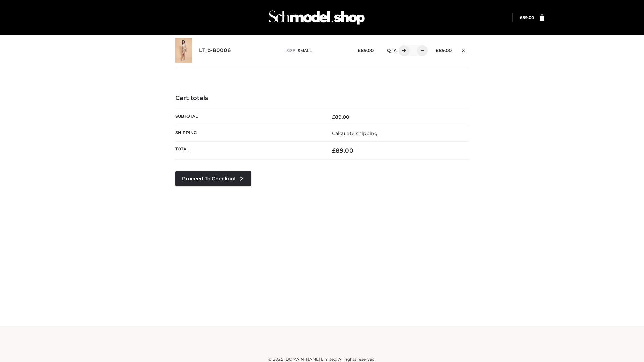 The image size is (644, 362). I want to click on a: Calculate shipping, so click(355, 133).